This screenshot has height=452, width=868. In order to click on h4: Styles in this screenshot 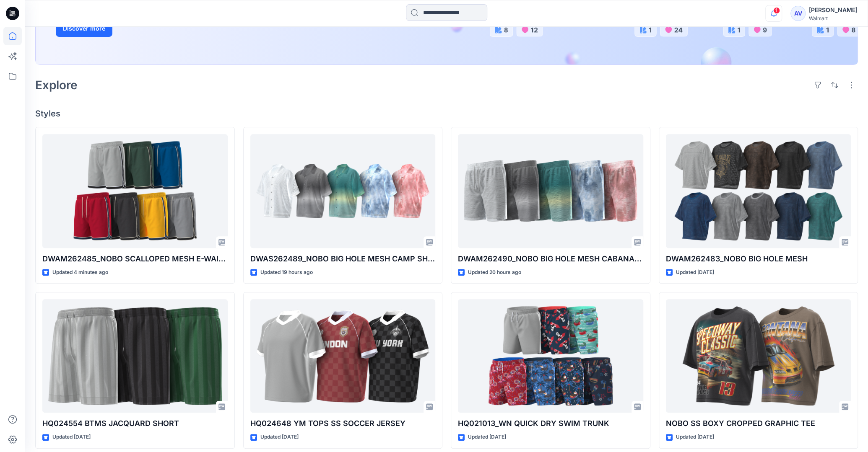, I will do `click(446, 114)`.